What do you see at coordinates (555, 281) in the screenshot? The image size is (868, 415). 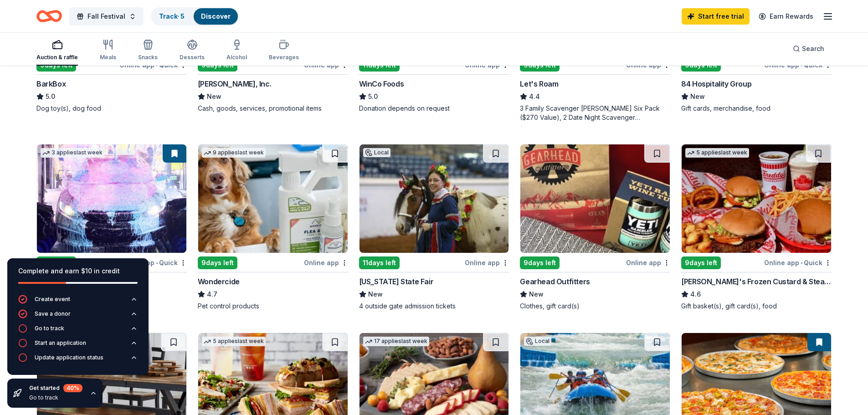 I see `div: Gearhead Outfitters` at bounding box center [555, 281].